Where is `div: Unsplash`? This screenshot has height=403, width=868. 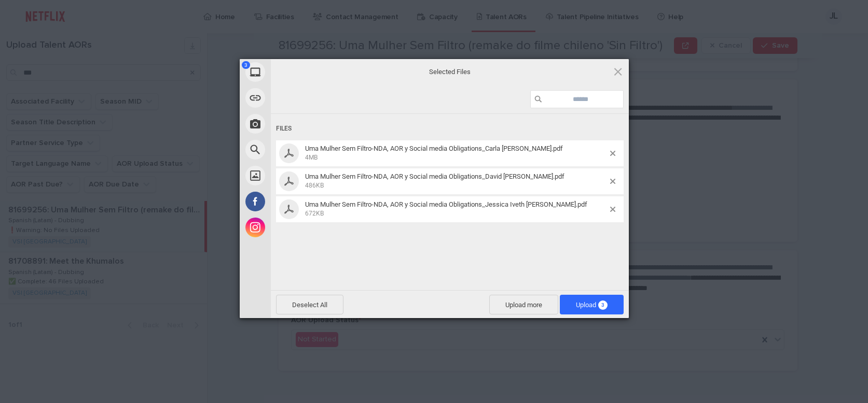 div: Unsplash is located at coordinates (302, 176).